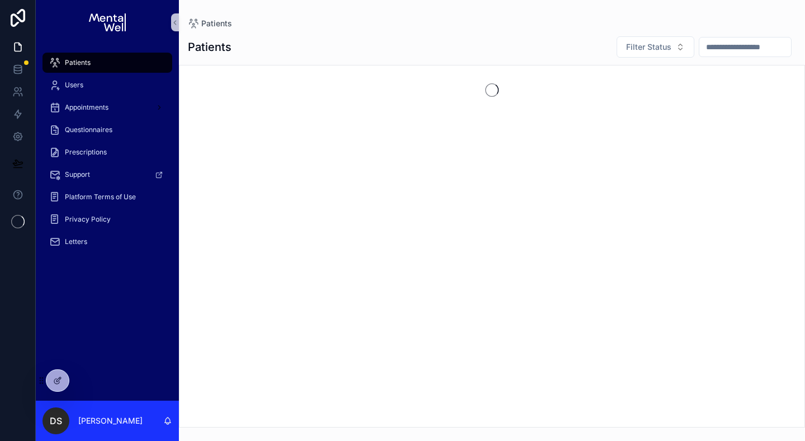 Image resolution: width=805 pixels, height=441 pixels. What do you see at coordinates (76, 242) in the screenshot?
I see `span: Letters` at bounding box center [76, 242].